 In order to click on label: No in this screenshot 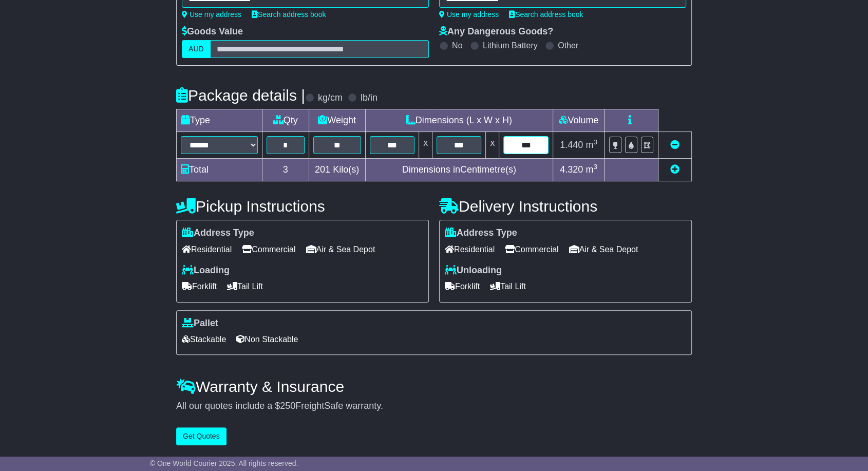, I will do `click(457, 45)`.